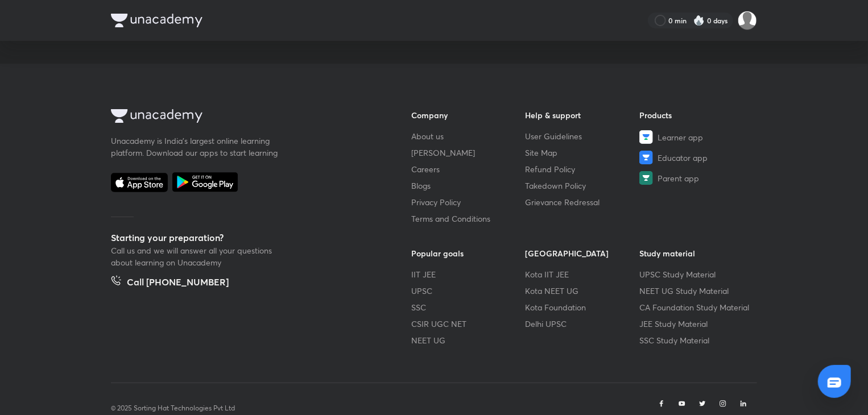 The height and width of the screenshot is (415, 868). Describe the element at coordinates (646, 178) in the screenshot. I see `img: Parent app` at that location.